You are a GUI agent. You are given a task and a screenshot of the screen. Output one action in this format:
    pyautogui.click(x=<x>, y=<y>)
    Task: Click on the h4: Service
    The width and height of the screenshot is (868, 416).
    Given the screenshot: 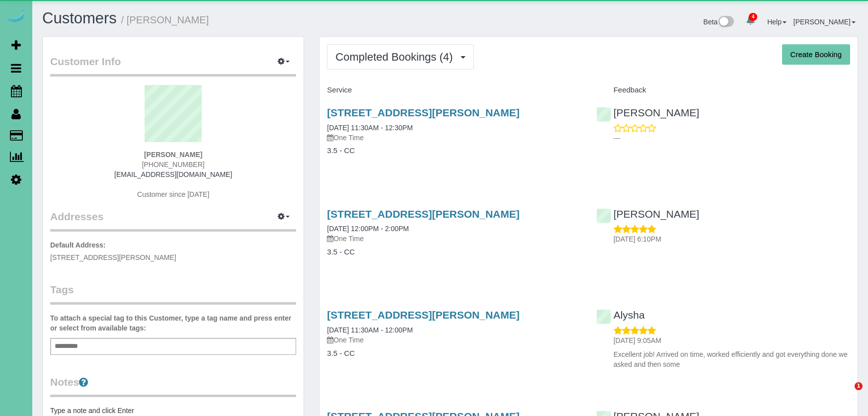 What is the action you would take?
    pyautogui.click(x=454, y=90)
    